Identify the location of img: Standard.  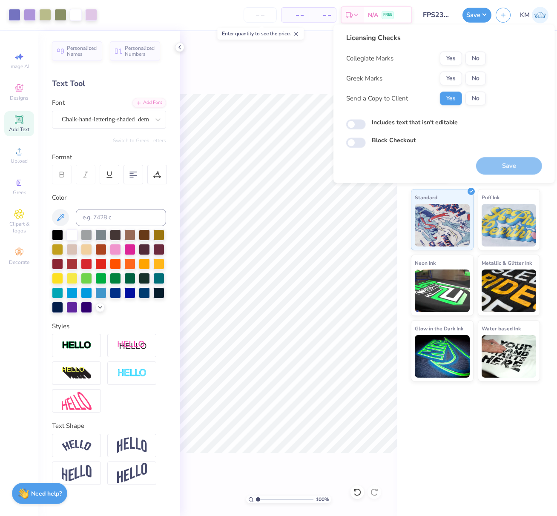
(442, 225).